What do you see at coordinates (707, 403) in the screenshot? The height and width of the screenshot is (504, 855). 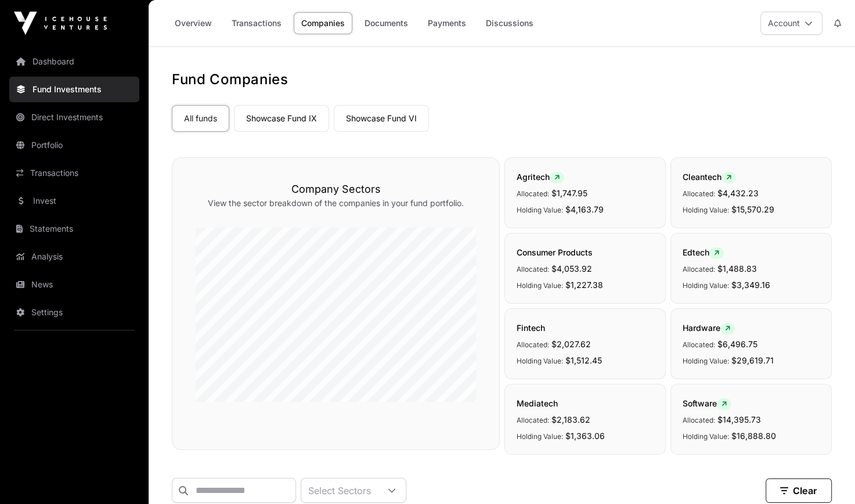 I see `span: Software` at bounding box center [707, 403].